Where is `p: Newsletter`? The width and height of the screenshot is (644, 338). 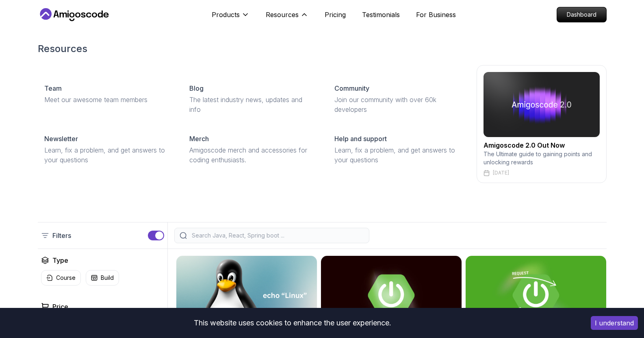 p: Newsletter is located at coordinates (61, 139).